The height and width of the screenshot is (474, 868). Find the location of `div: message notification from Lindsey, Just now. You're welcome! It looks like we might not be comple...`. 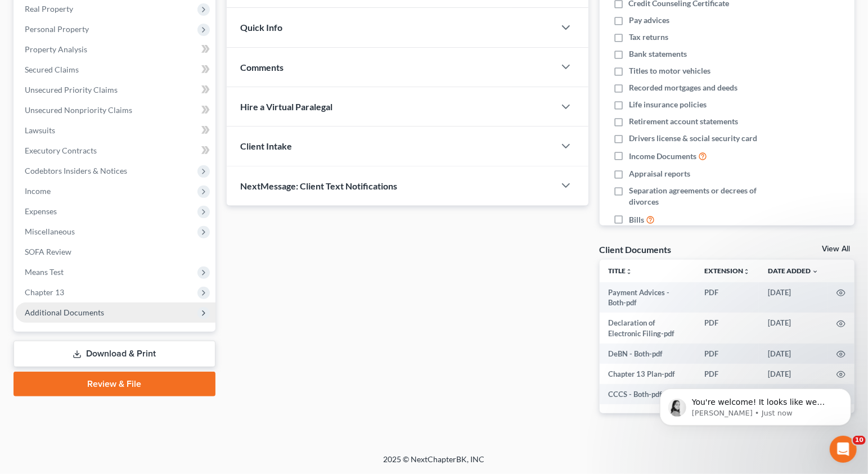

div: message notification from Lindsey, Just now. You're welcome! It looks like we might not be comple... is located at coordinates (113, 43).